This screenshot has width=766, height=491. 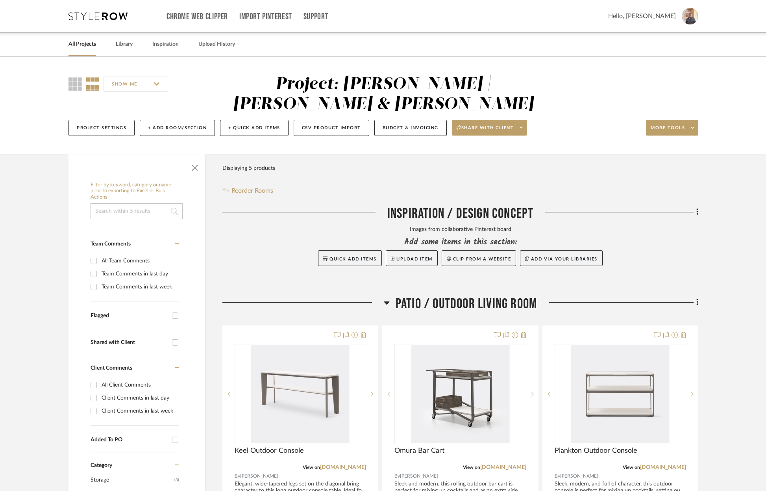 I want to click on a: All Projects, so click(x=82, y=44).